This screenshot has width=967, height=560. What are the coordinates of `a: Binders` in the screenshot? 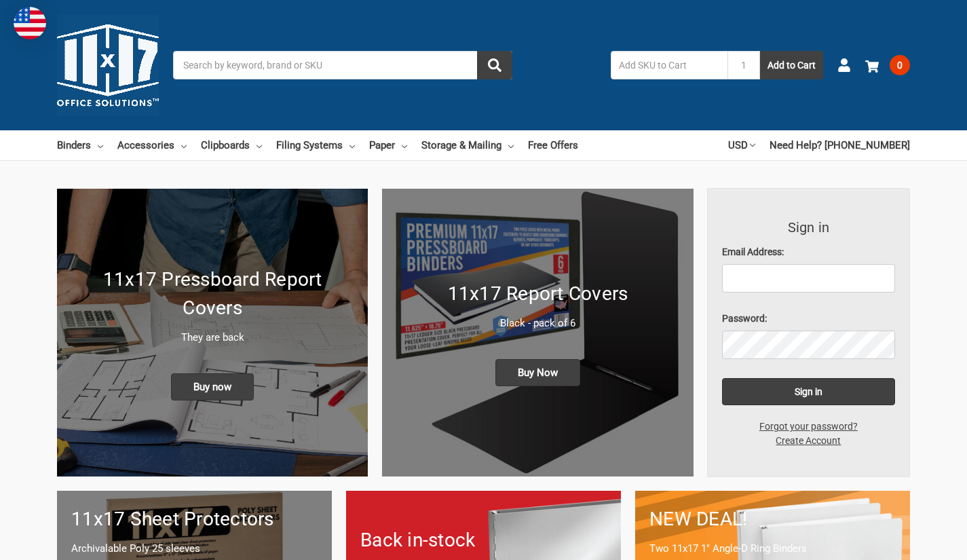 It's located at (80, 145).